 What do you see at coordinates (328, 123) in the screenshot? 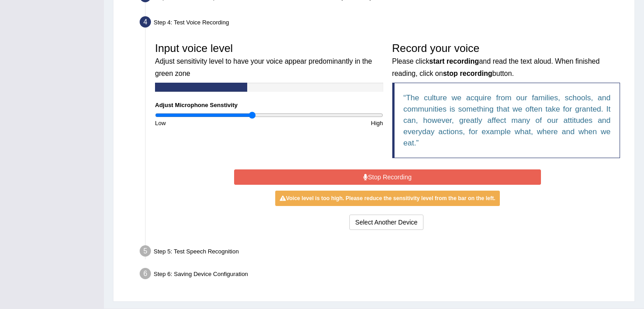
I see `div: High` at bounding box center [328, 123].